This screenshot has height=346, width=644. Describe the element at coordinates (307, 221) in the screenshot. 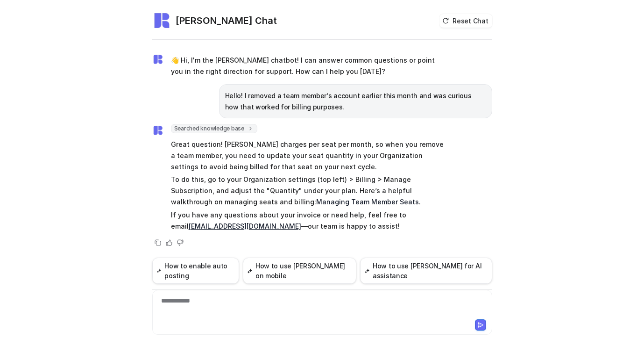

I see `p: If you have any questions about your invoice or need help, feel free to email —our team is happy ...` at that location.